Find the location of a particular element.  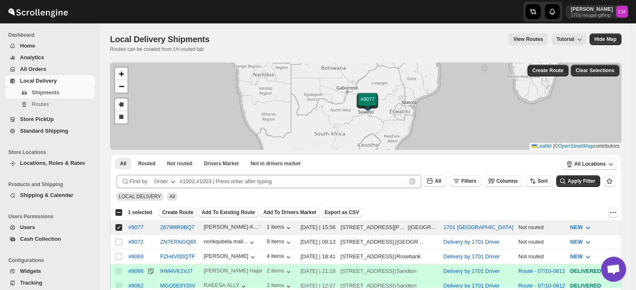

button: 1 items is located at coordinates (280, 227).